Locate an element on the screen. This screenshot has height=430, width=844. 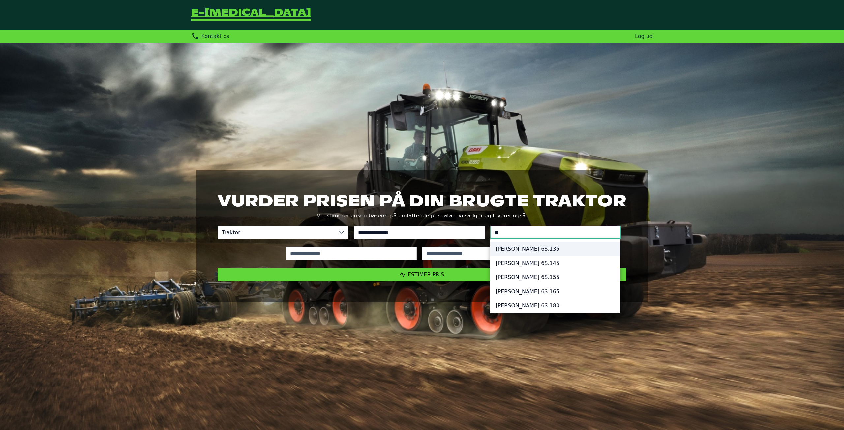
button: Estimer pris is located at coordinates (422, 275).